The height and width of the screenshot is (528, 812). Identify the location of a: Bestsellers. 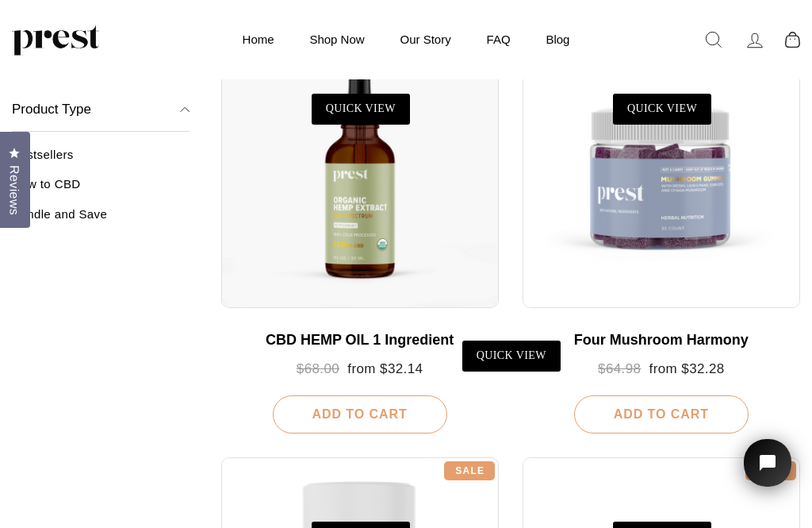
(101, 161).